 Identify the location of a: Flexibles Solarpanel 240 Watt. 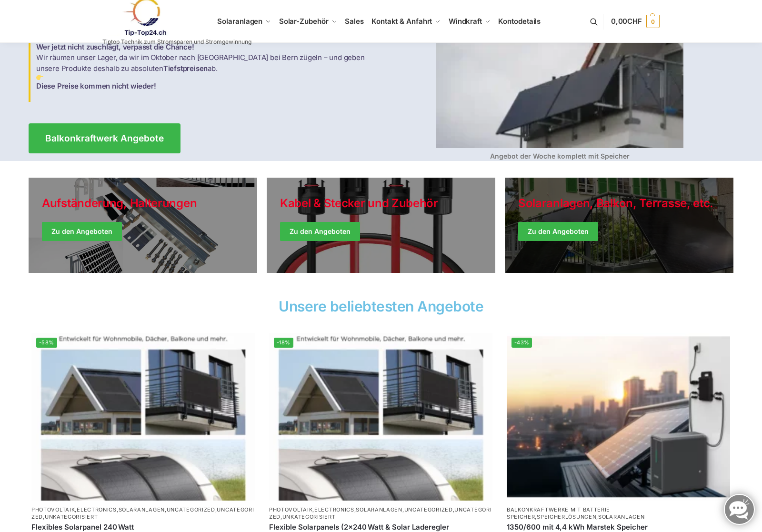
(142, 527).